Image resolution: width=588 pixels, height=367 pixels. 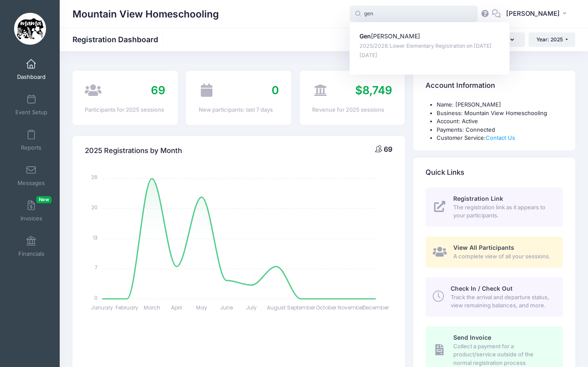 What do you see at coordinates (500, 138) in the screenshot?
I see `a: Contact Us` at bounding box center [500, 138].